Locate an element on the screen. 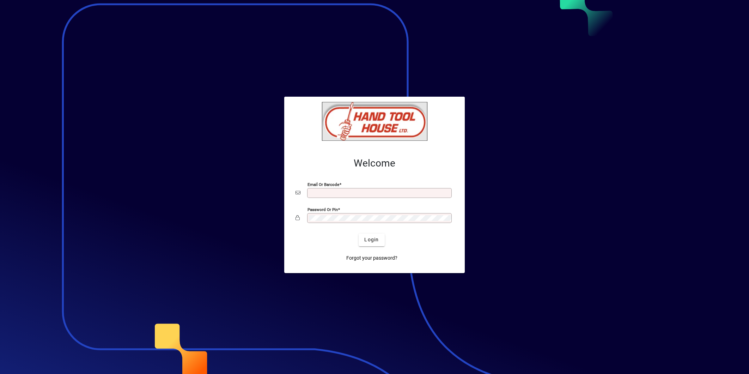 The image size is (749, 374). h2: Welcome is located at coordinates (374, 163).